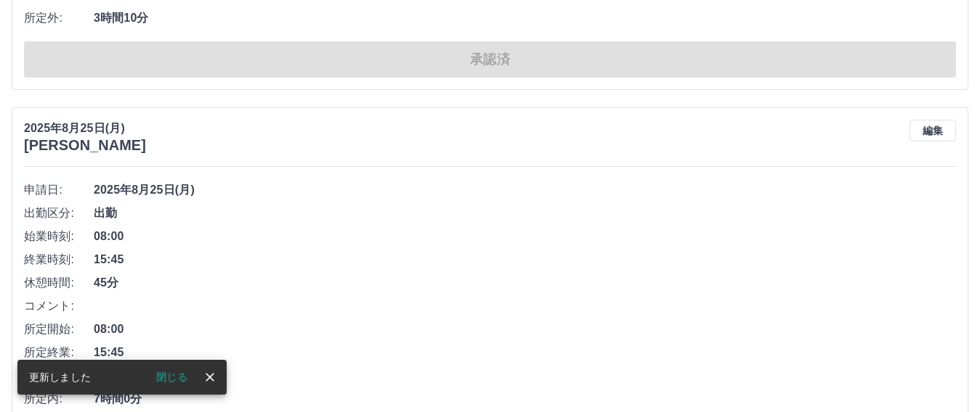 The image size is (980, 412). What do you see at coordinates (59, 283) in the screenshot?
I see `span: 休憩時間:` at bounding box center [59, 283].